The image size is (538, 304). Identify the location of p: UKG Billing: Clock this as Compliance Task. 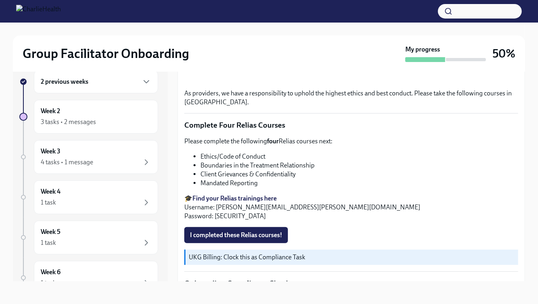
(351, 258).